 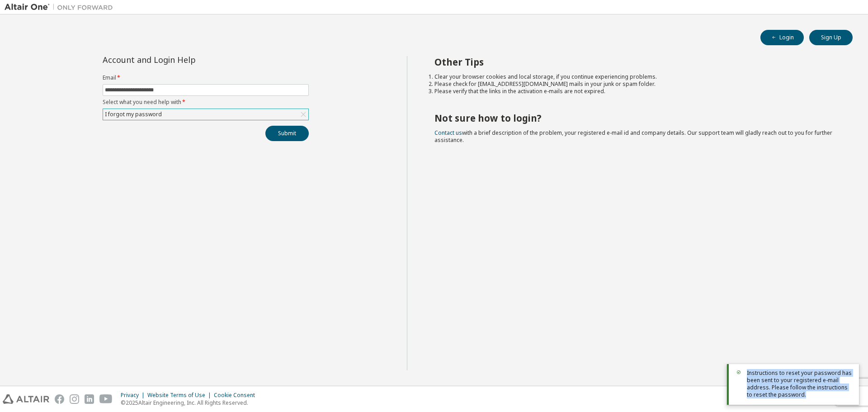 What do you see at coordinates (185, 60) in the screenshot?
I see `div: Account and Login Help` at bounding box center [185, 60].